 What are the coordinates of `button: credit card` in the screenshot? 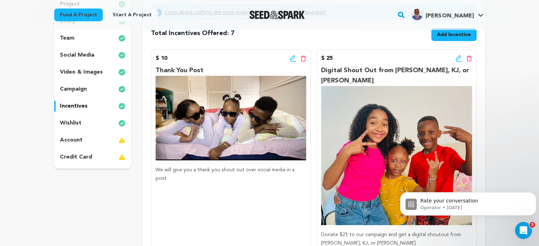 It's located at (93, 157).